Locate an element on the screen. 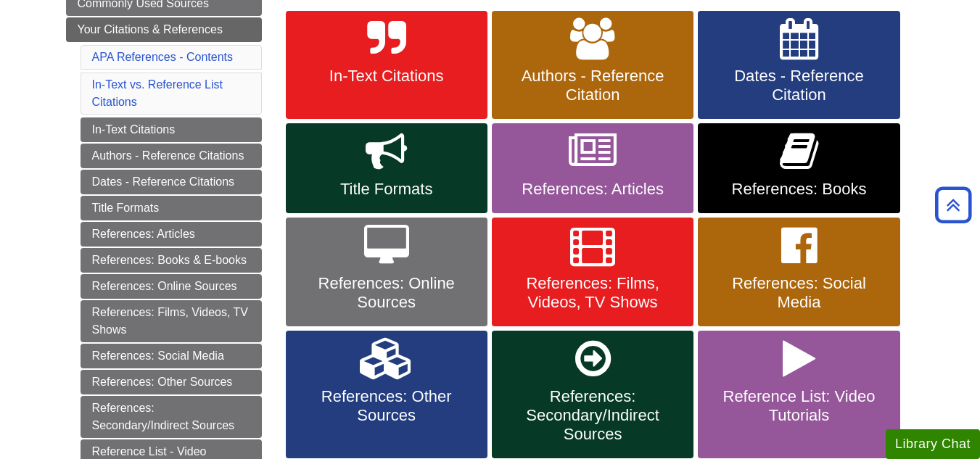 Image resolution: width=980 pixels, height=459 pixels. a: APA References - Contents is located at coordinates (163, 56).